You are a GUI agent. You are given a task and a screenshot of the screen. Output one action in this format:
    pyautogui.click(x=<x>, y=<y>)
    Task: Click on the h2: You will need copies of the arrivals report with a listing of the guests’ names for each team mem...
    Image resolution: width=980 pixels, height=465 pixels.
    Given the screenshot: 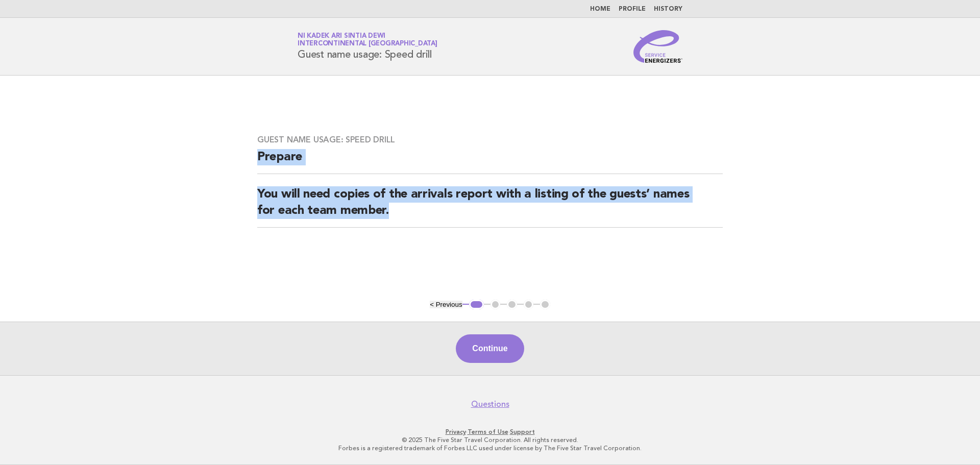 What is the action you would take?
    pyautogui.click(x=490, y=207)
    